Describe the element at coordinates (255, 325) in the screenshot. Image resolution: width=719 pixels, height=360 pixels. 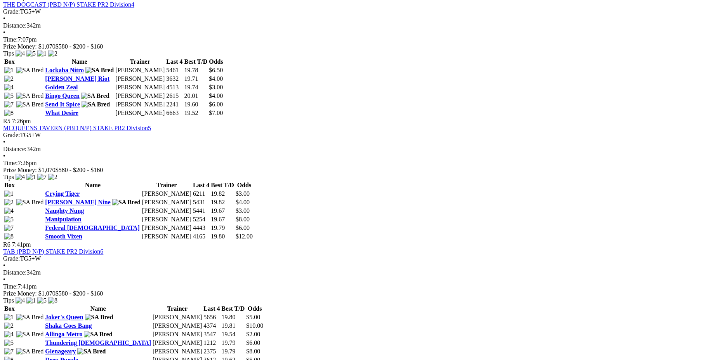
I see `span: $10.00` at that location.